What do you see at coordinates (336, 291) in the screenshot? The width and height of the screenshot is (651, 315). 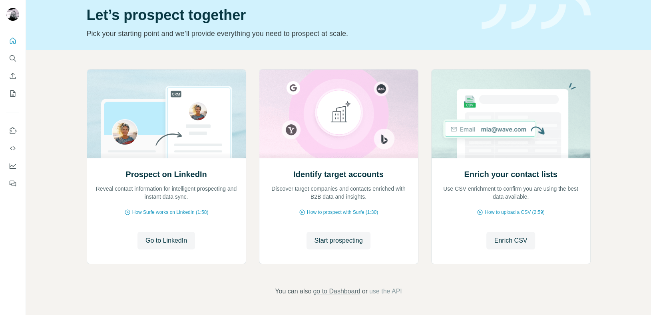 I see `span: go to Dashboard` at bounding box center [336, 291].